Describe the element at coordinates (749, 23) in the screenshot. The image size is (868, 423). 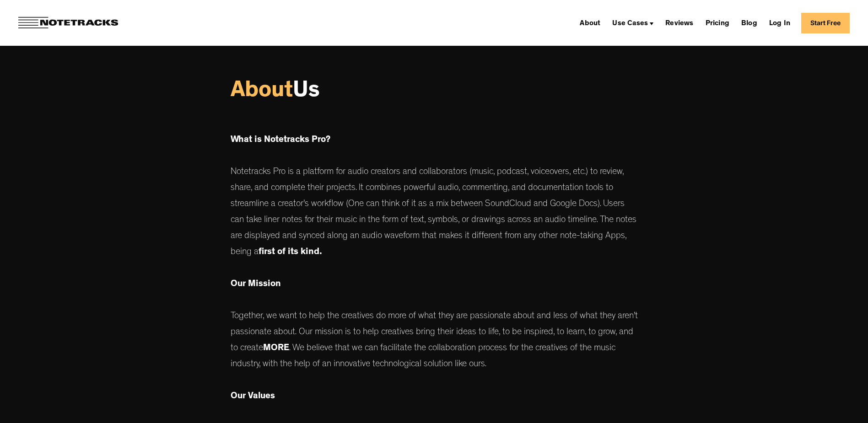
I see `a: Blog` at that location.